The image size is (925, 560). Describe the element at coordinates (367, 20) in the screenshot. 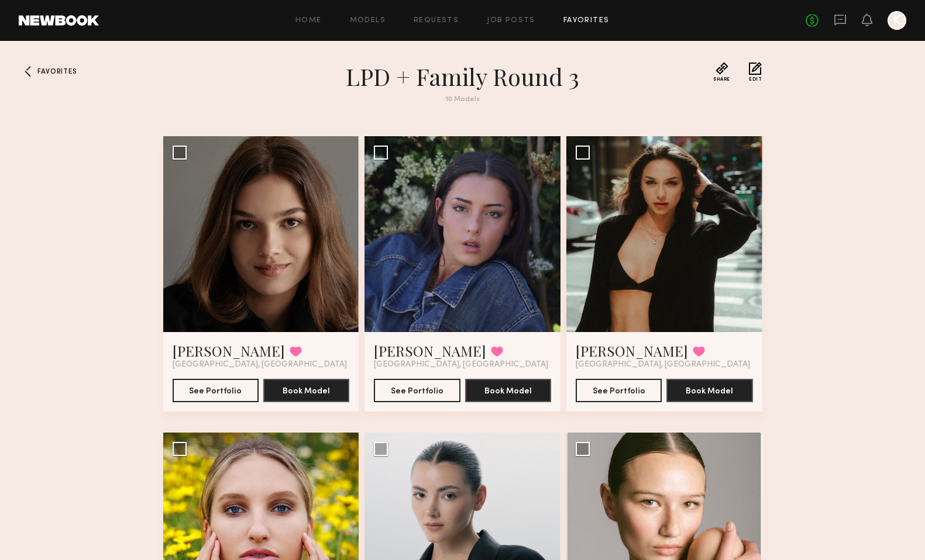

I see `a: Models` at that location.